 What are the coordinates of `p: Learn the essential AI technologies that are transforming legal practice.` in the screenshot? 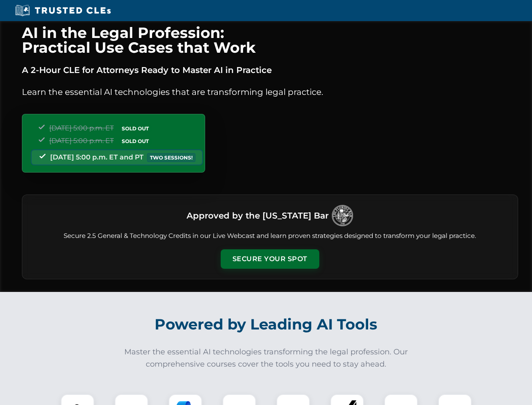 It's located at (270, 92).